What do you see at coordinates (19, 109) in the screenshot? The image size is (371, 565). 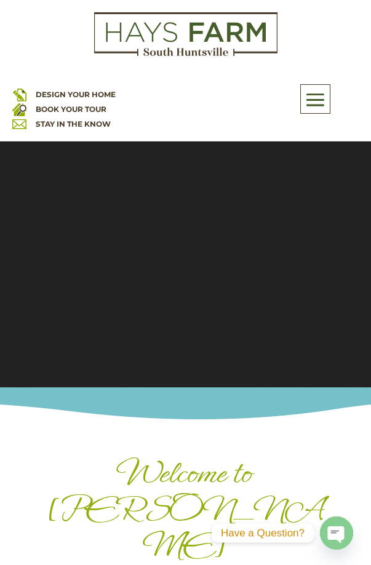 I see `img: book your home tour` at bounding box center [19, 109].